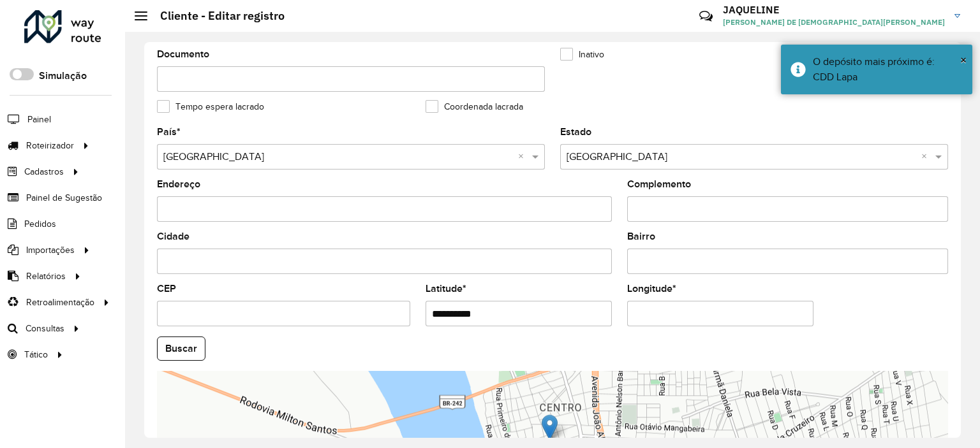 This screenshot has width=980, height=448. Describe the element at coordinates (446, 289) in the screenshot. I see `label: Latitude` at that location.